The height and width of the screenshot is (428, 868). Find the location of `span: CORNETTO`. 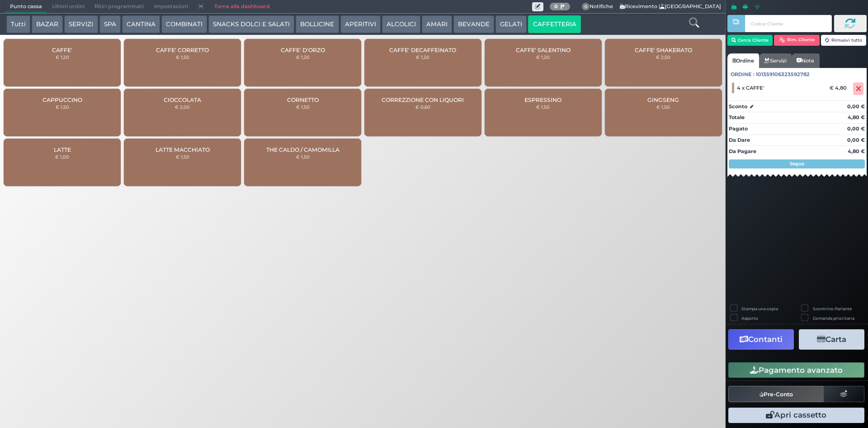

span: CORNETTO is located at coordinates (303, 100).